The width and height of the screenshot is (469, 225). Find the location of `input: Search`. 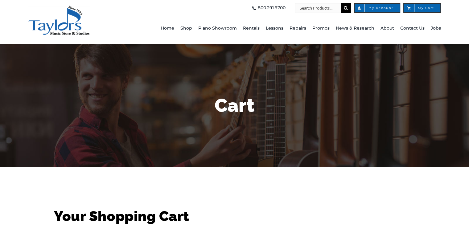

input: Search is located at coordinates (346, 8).